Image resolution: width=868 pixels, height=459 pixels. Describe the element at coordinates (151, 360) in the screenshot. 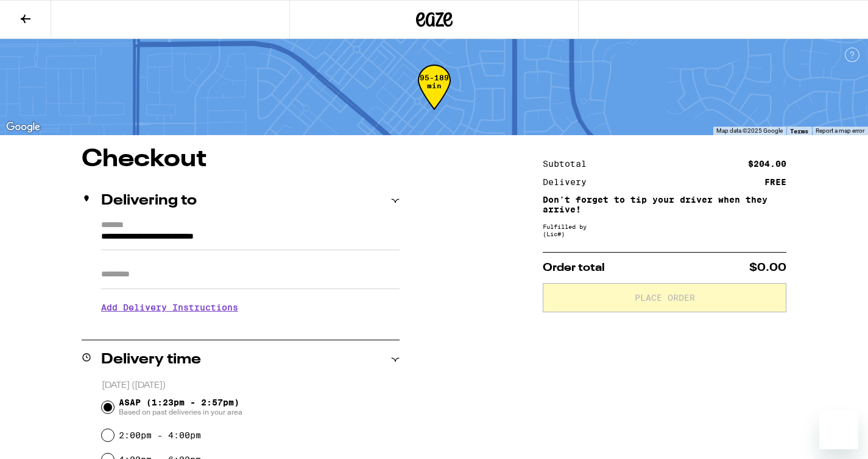

I see `h2: Delivery time` at that location.